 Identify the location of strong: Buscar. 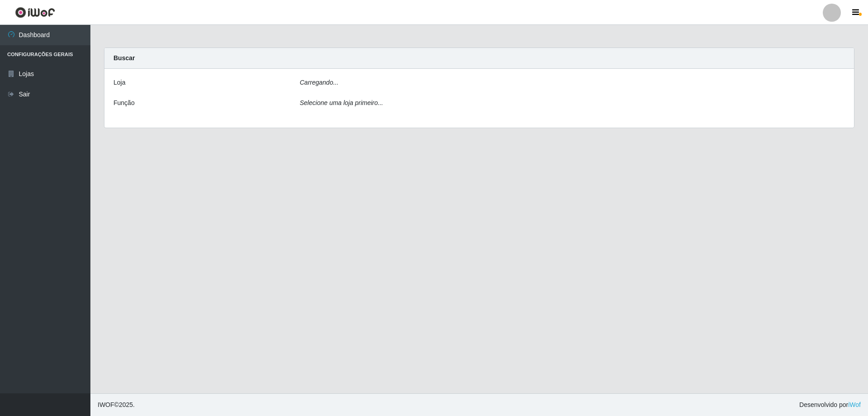
(124, 58).